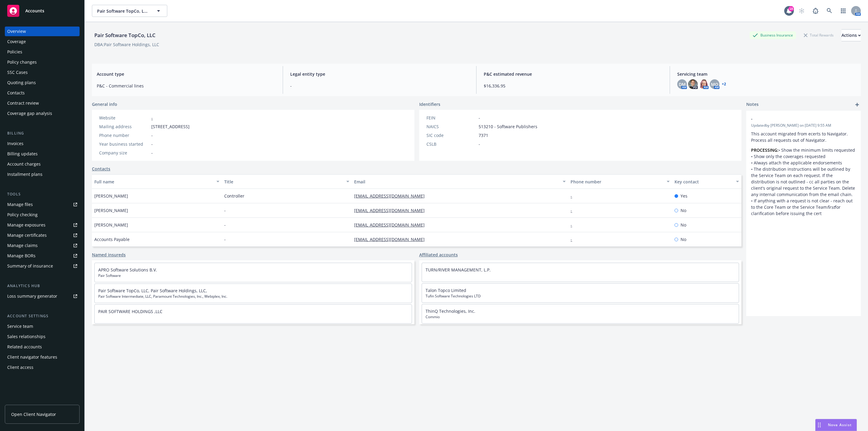  I want to click on span: Yes, so click(684, 196).